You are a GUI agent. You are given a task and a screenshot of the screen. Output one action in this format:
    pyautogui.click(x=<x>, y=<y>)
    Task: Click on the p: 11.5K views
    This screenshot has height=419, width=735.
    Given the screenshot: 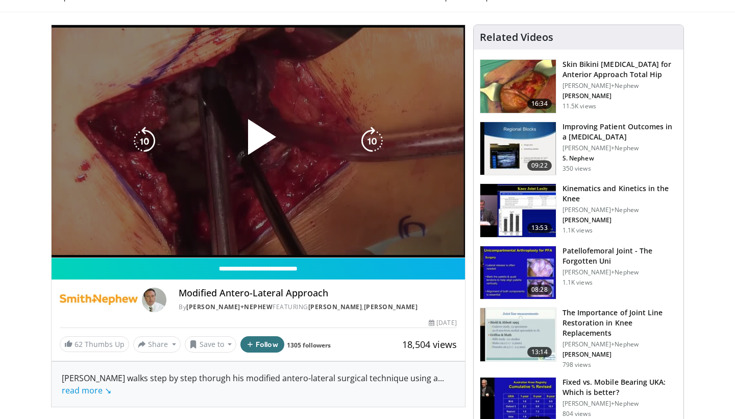 What is the action you would take?
    pyautogui.click(x=579, y=106)
    